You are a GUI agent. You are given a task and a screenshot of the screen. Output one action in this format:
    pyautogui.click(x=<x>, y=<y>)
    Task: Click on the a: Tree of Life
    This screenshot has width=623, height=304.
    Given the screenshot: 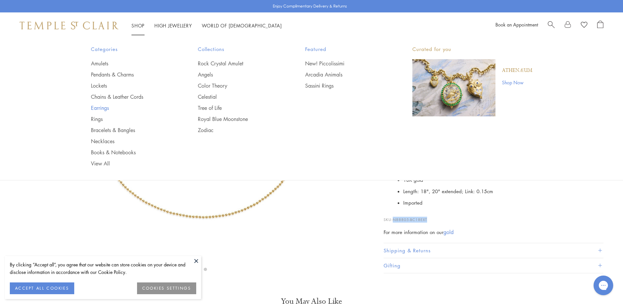 What is the action you would take?
    pyautogui.click(x=238, y=108)
    